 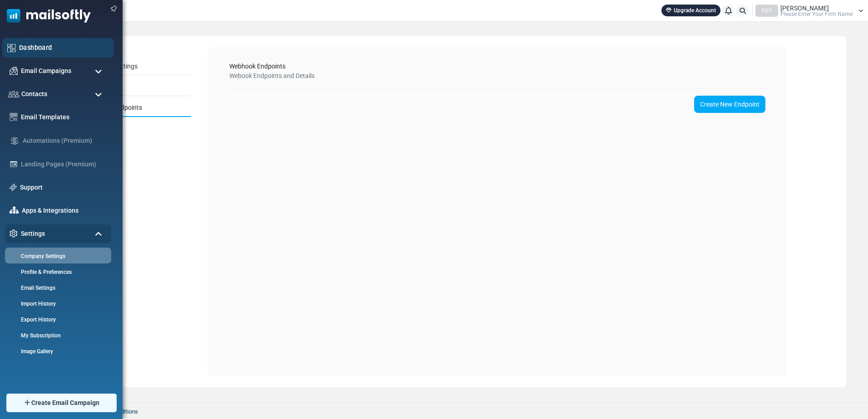 I want to click on a: Dashboard, so click(x=64, y=47).